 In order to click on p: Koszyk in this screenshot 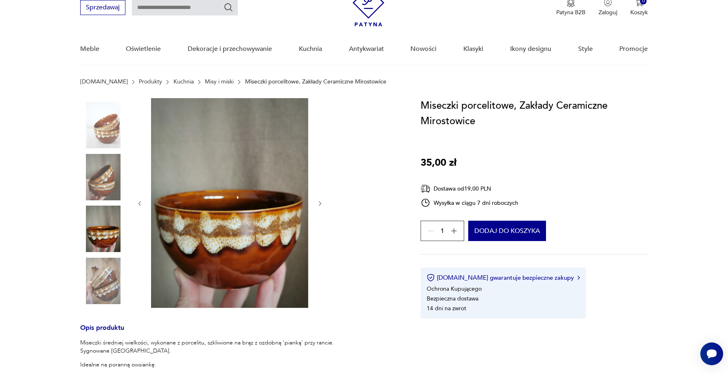, I will do `click(639, 12)`.